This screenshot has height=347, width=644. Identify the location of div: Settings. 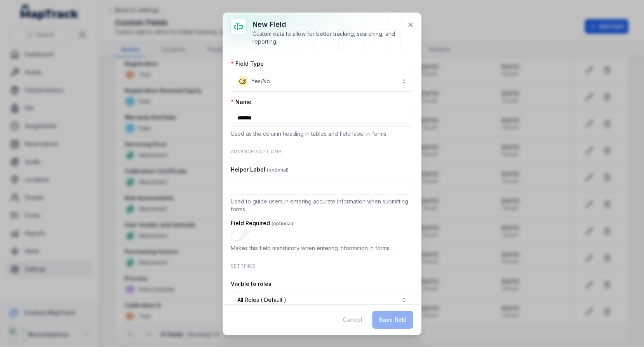
(322, 266).